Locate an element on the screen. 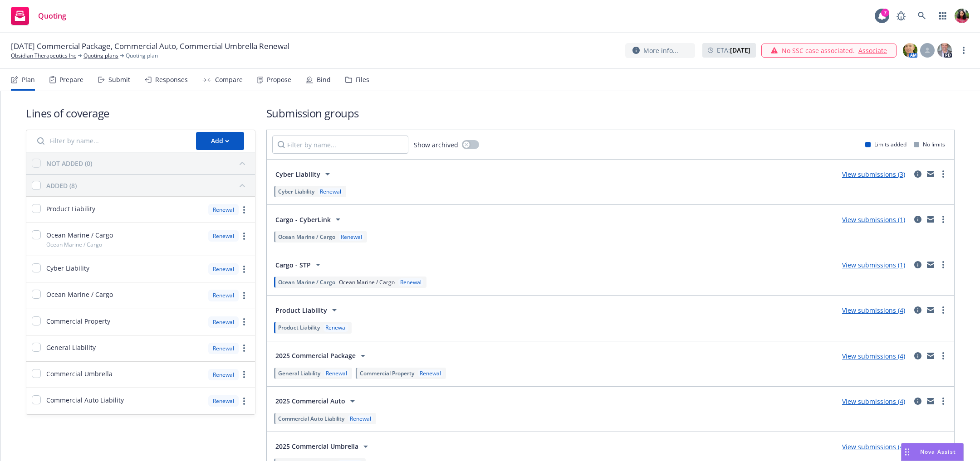 This screenshot has height=461, width=980. span: Cargo - STP is located at coordinates (293, 265).